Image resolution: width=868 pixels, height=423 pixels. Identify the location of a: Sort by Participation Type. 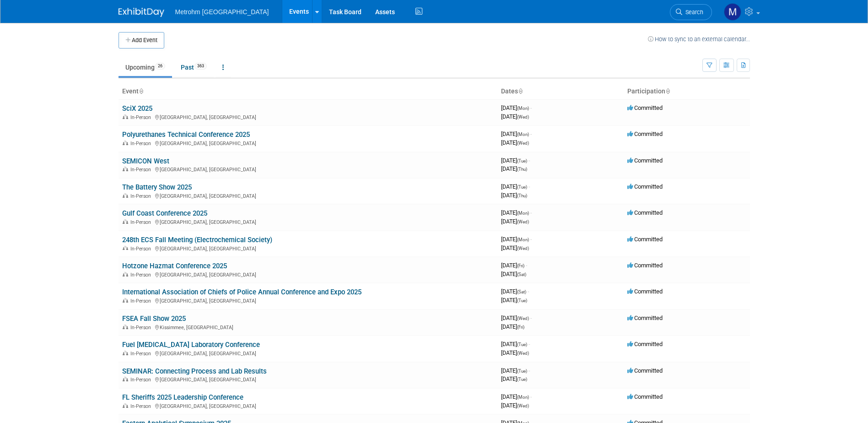
(668, 91).